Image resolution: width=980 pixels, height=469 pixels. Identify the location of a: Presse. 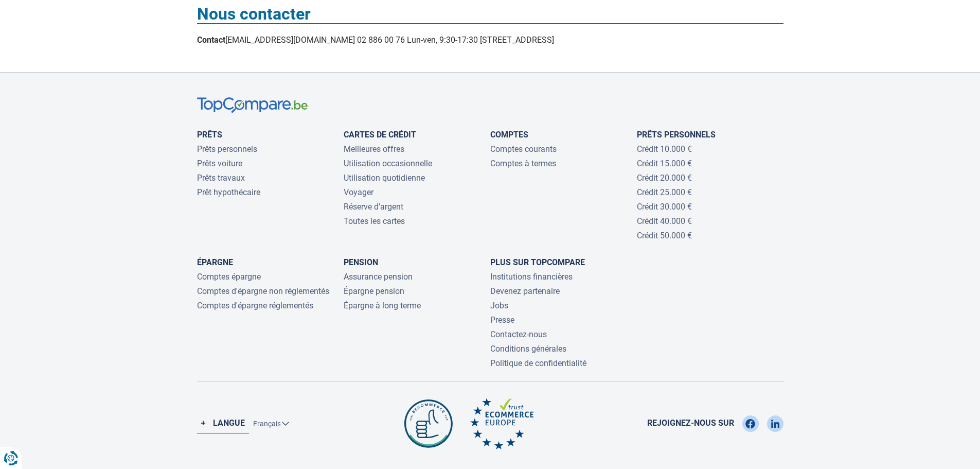
(502, 320).